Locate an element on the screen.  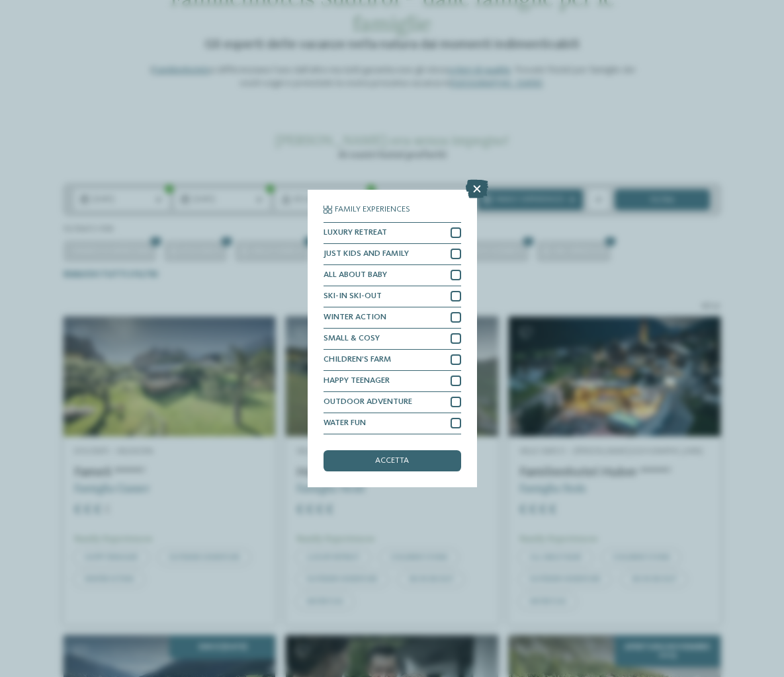
span: CHILDREN’S FARM is located at coordinates (357, 360).